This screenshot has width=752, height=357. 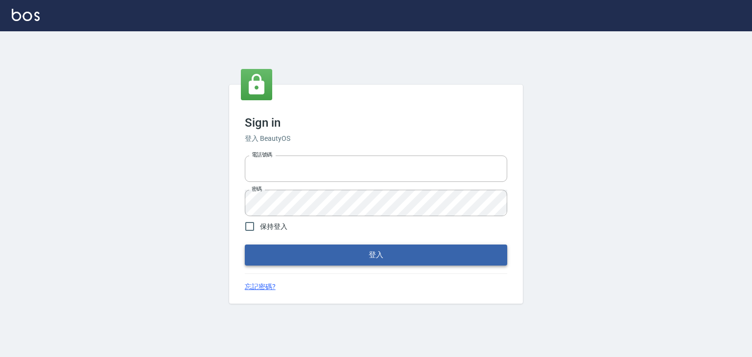 I want to click on h6: 登入 BeautyOS, so click(x=376, y=138).